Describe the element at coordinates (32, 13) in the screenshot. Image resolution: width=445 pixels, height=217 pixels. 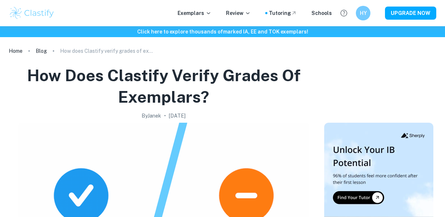
I see `img: Clastify logo` at that location.